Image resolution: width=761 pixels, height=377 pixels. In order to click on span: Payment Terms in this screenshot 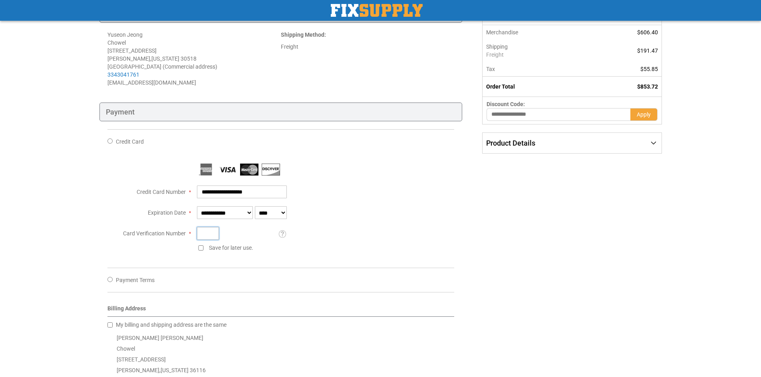, I will do `click(135, 280)`.